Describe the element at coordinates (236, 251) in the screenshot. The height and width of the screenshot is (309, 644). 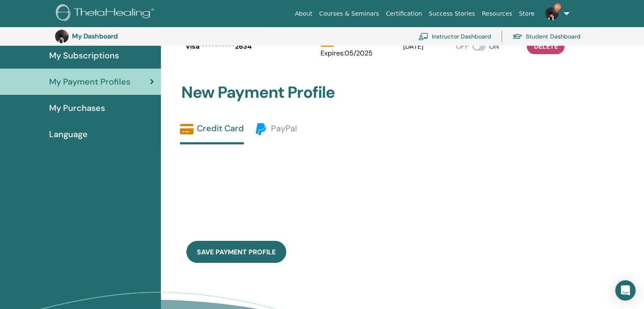
I see `span: save payment profile` at that location.